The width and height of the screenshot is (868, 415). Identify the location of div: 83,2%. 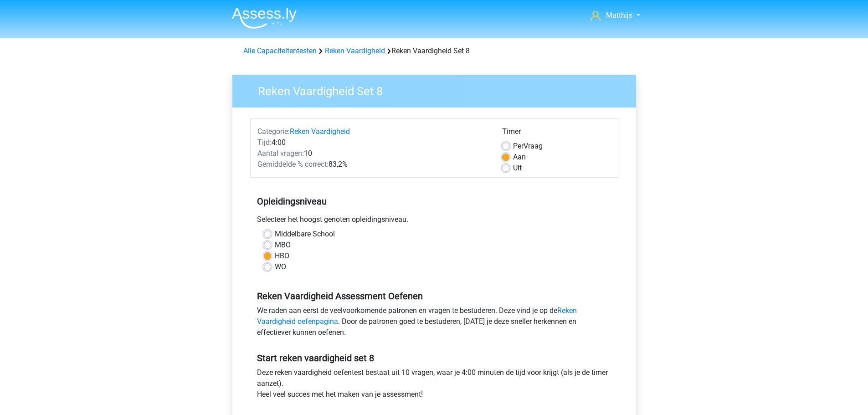
(373, 165).